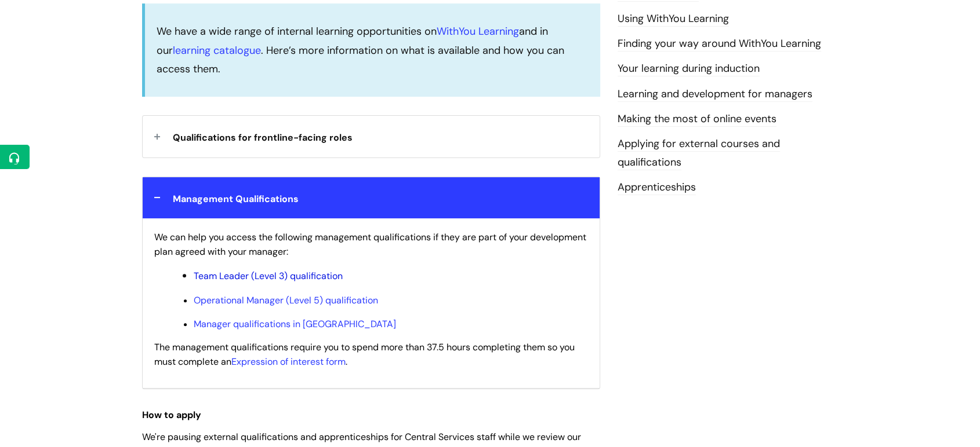 The image size is (980, 447). What do you see at coordinates (217, 51) in the screenshot?
I see `a: learning catalogue` at bounding box center [217, 51].